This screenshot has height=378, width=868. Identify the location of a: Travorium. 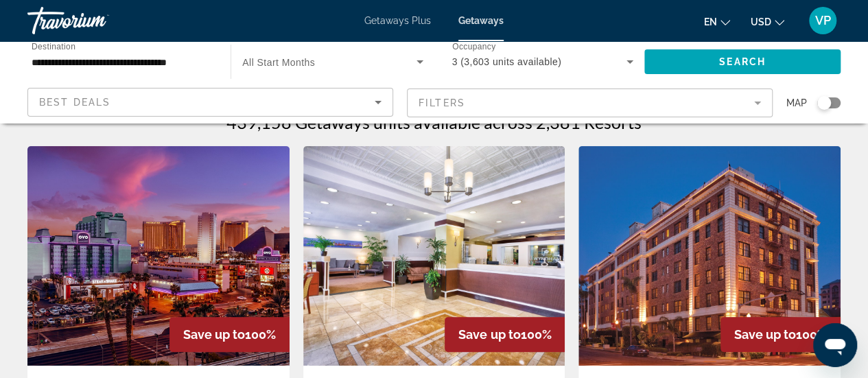
(96, 20).